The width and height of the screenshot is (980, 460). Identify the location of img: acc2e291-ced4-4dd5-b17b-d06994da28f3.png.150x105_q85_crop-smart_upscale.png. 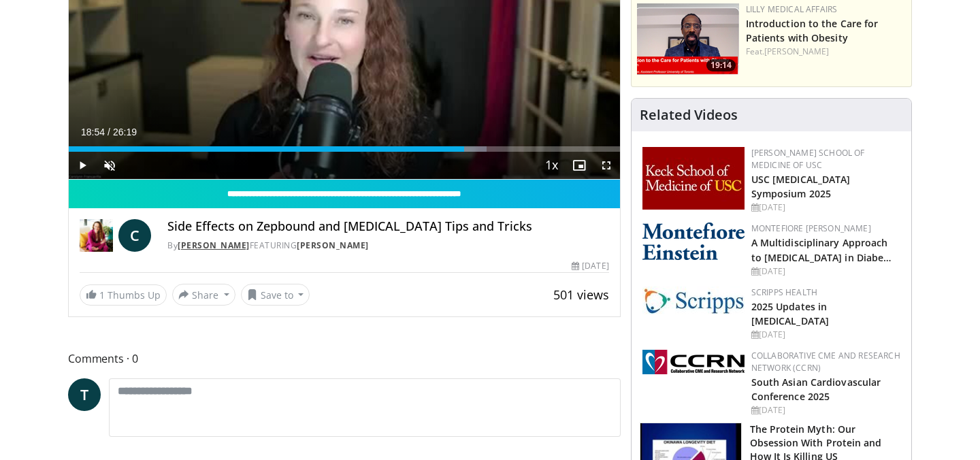
(688, 39).